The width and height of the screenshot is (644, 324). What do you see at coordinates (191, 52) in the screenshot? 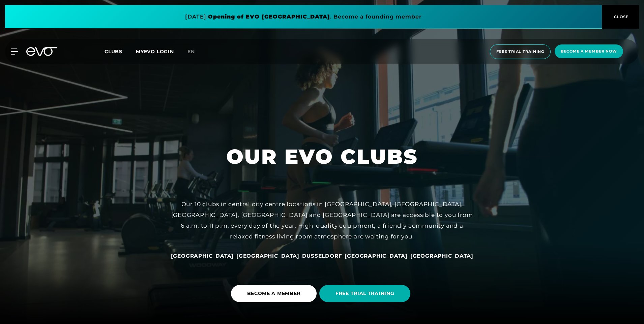
I see `span: En` at bounding box center [191, 52].